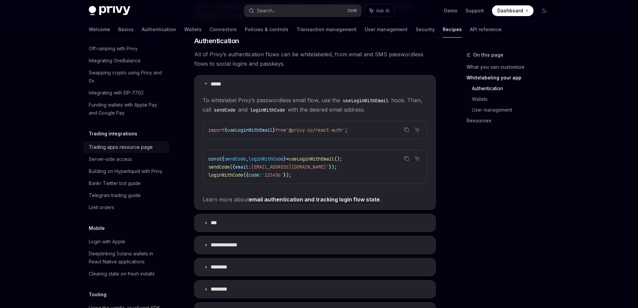 Image resolution: width=638 pixels, height=308 pixels. What do you see at coordinates (97, 228) in the screenshot?
I see `h5: Mobile` at bounding box center [97, 228].